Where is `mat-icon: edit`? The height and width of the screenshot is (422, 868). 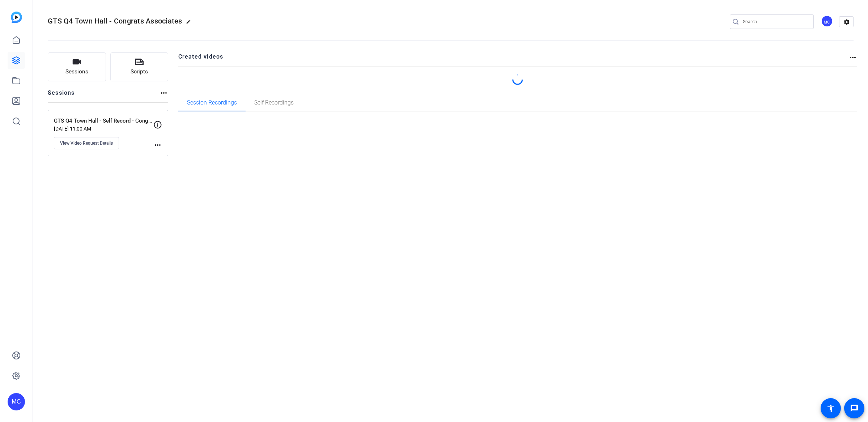 mat-icon: edit is located at coordinates (190, 24).